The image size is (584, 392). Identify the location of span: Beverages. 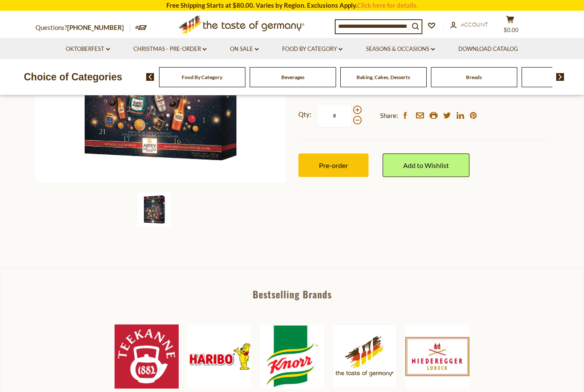
(293, 77).